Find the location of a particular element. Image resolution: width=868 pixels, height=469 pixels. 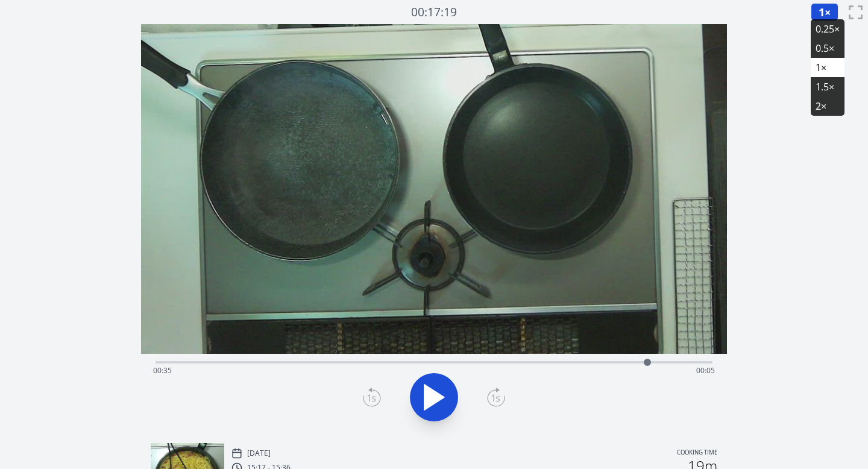

li: 1× is located at coordinates (828, 67).